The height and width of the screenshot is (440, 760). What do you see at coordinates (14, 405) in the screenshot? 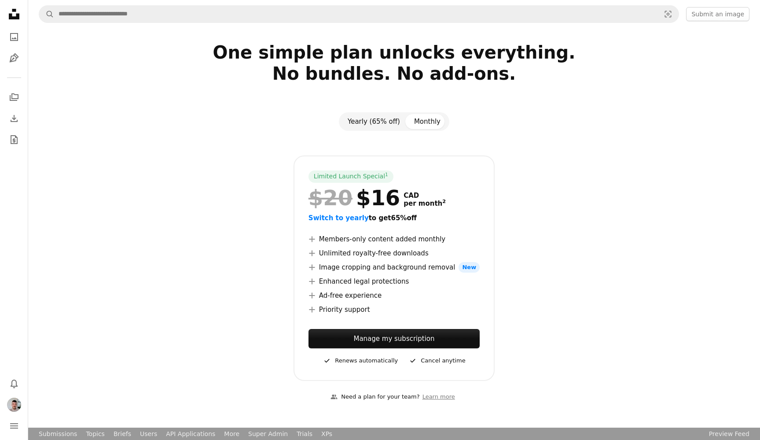
I see `button: Profile` at bounding box center [14, 405].